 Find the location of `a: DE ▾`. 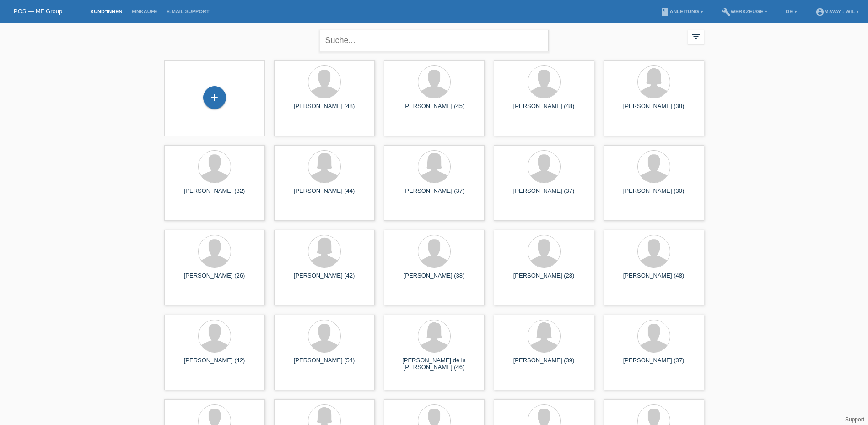

a: DE ▾ is located at coordinates (791, 11).